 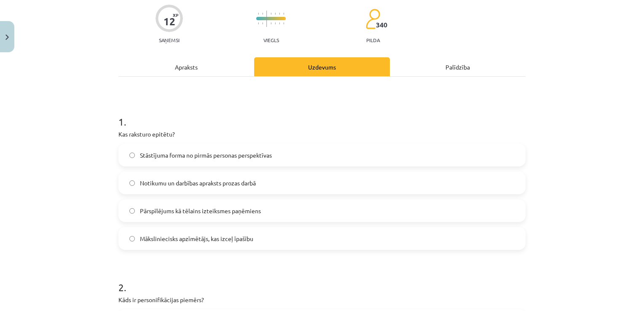 What do you see at coordinates (132, 183) in the screenshot?
I see `input: Notikumu un darbības apraksts prozas darbā` at bounding box center [132, 183].